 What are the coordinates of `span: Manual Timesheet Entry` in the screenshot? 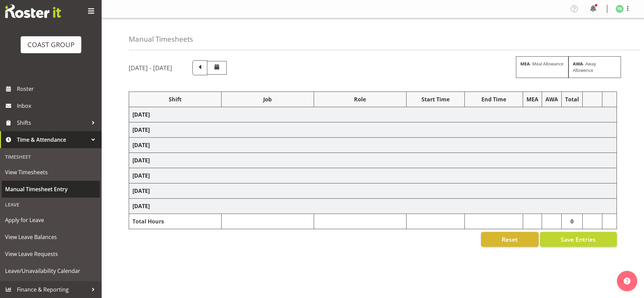 It's located at (51, 189).